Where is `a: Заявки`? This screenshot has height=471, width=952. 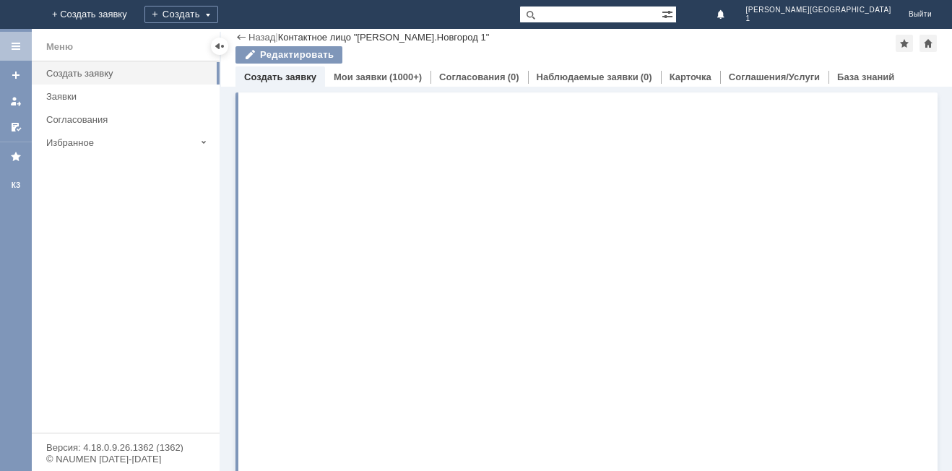
a: Заявки is located at coordinates (129, 96).